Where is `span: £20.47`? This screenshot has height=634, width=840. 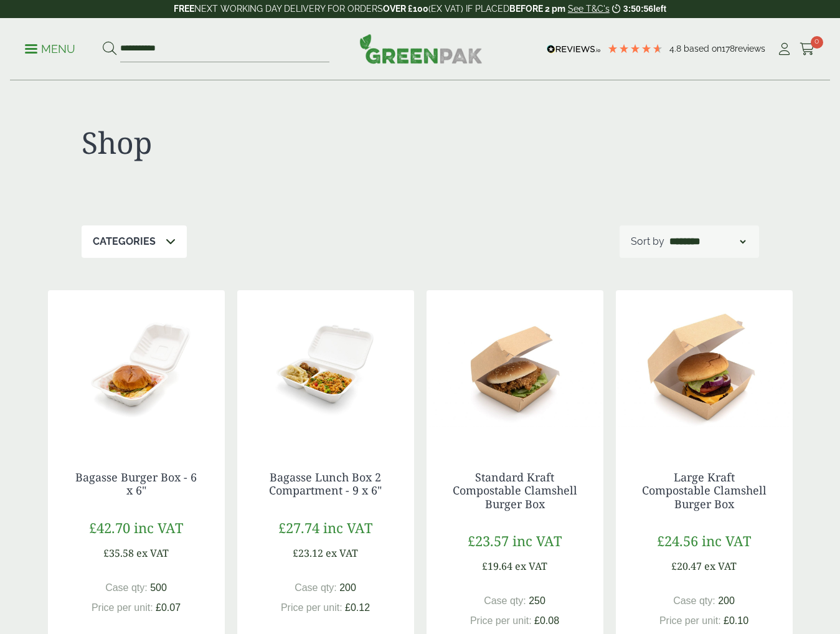
span: £20.47 is located at coordinates (686, 567).